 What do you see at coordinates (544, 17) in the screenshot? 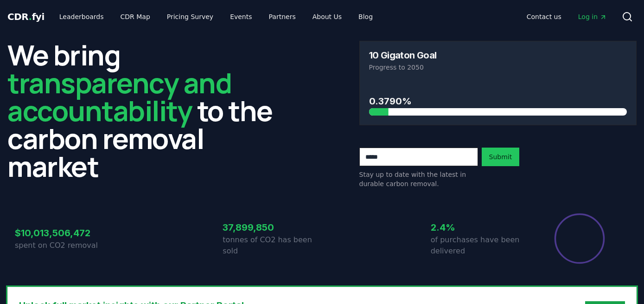
I see `a: Contact us` at bounding box center [544, 17].